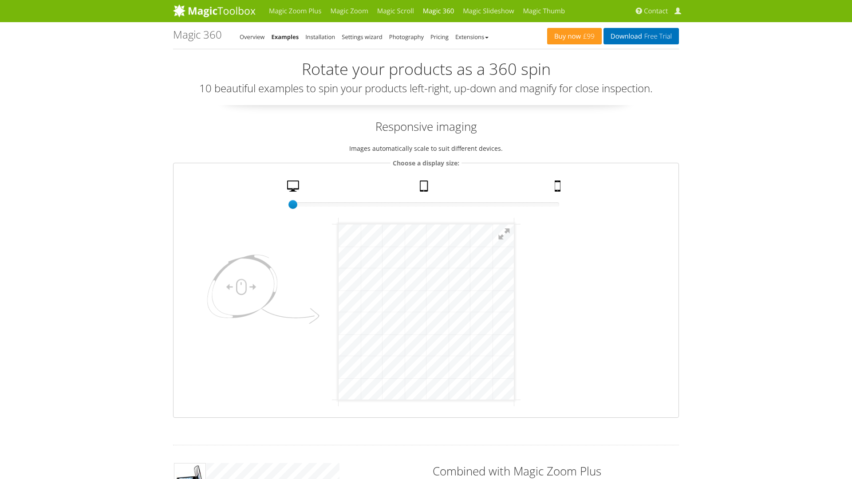  I want to click on h2: Rotate your products as a 360 spin, so click(426, 69).